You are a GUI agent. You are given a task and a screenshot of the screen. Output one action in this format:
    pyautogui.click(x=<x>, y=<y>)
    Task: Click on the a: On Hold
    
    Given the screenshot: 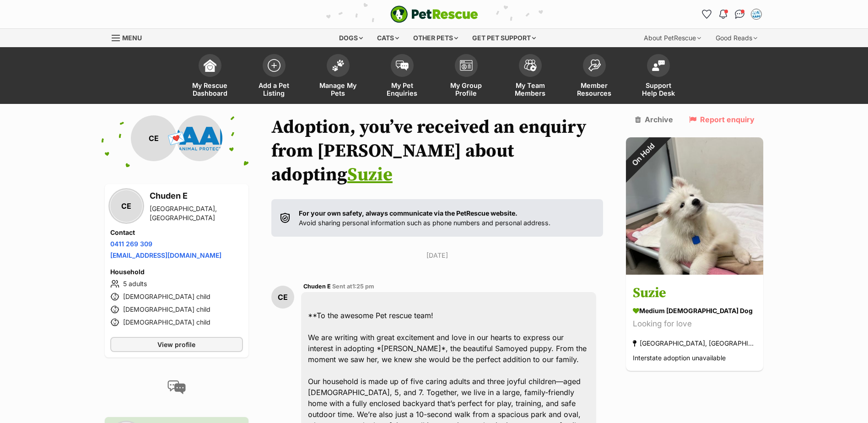 What is the action you would take?
    pyautogui.click(x=695, y=272)
    